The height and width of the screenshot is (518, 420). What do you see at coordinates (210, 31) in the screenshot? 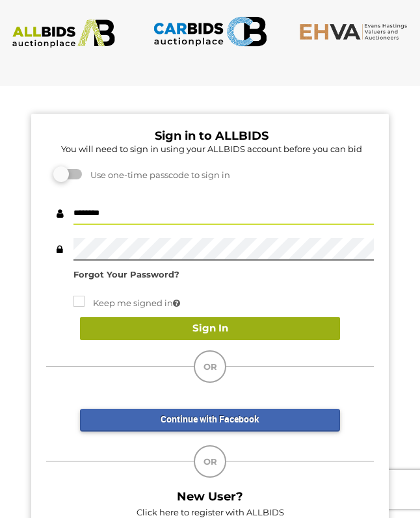
I see `img: CARBIDS.com.au` at bounding box center [210, 31].